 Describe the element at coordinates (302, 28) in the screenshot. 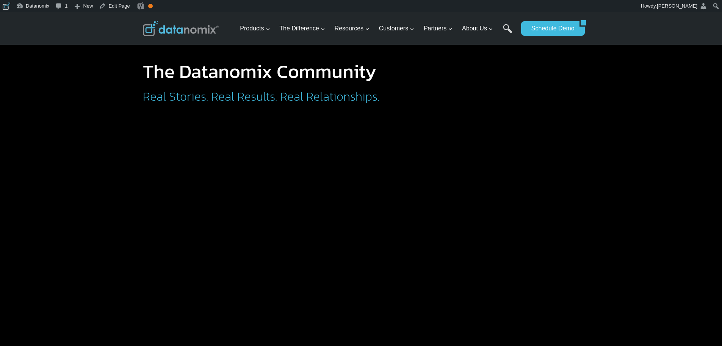

I see `span: The Difference` at that location.